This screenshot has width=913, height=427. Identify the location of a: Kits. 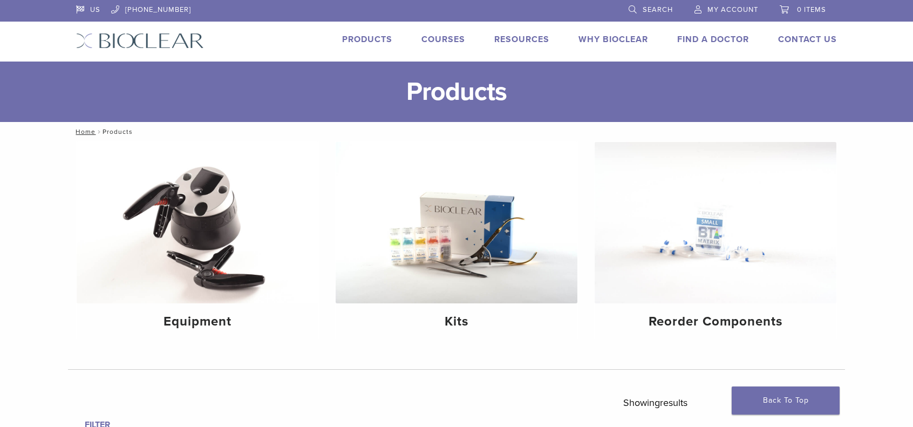
(457, 240).